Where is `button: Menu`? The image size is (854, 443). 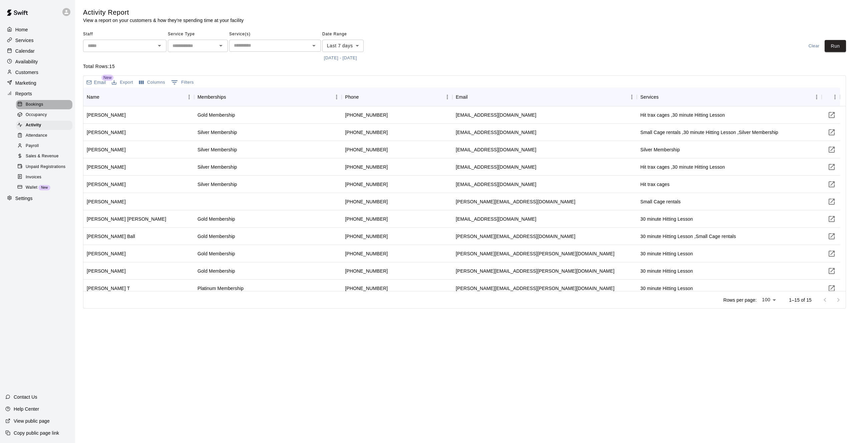
button: Menu is located at coordinates (817, 97).